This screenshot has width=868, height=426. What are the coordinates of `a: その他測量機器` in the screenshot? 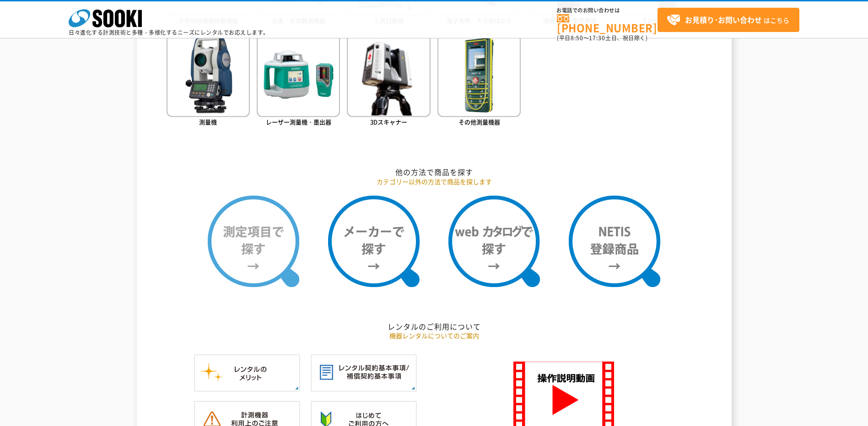 It's located at (479, 81).